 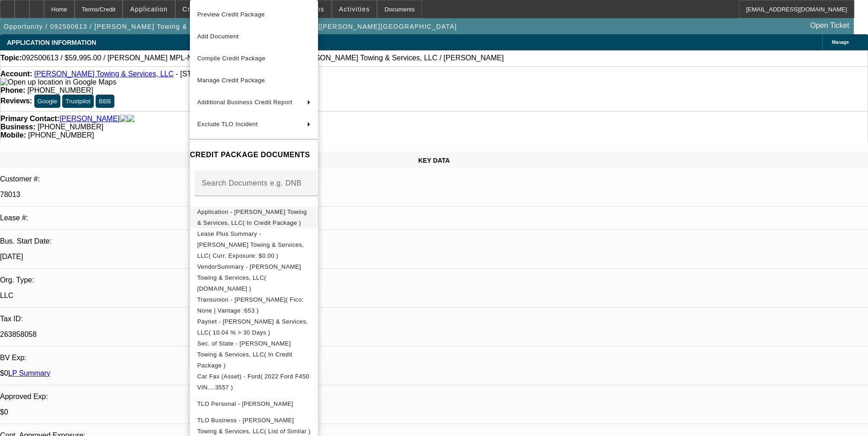 What do you see at coordinates (253, 382) in the screenshot?
I see `span: Car Fax (Asset) - Ford( 2022 Ford F450 VIN....3557 )` at bounding box center [253, 382].